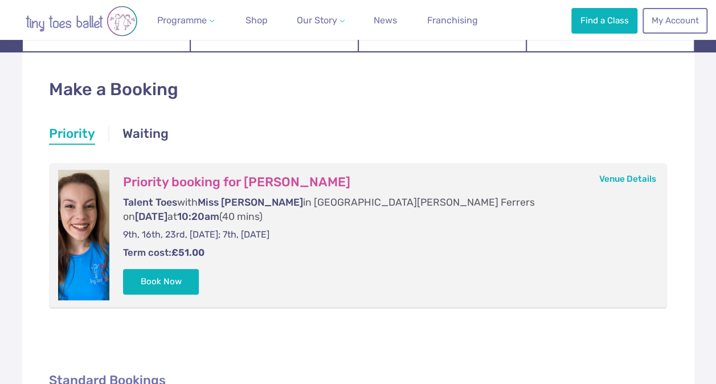  I want to click on a: Franchising, so click(452, 20).